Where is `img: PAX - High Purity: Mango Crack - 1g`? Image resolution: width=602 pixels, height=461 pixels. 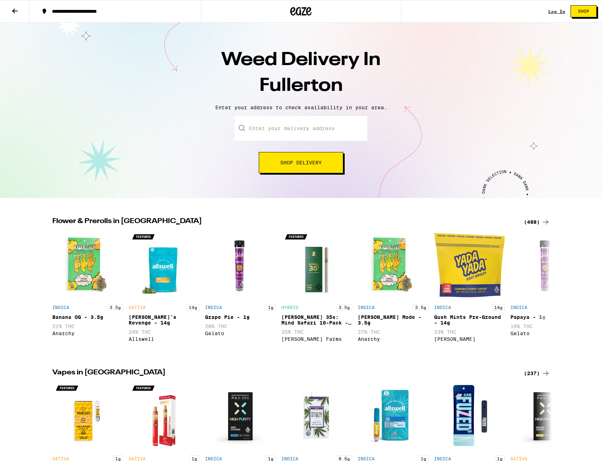
img: PAX - High Purity: Mango Crack - 1g is located at coordinates (546, 416).